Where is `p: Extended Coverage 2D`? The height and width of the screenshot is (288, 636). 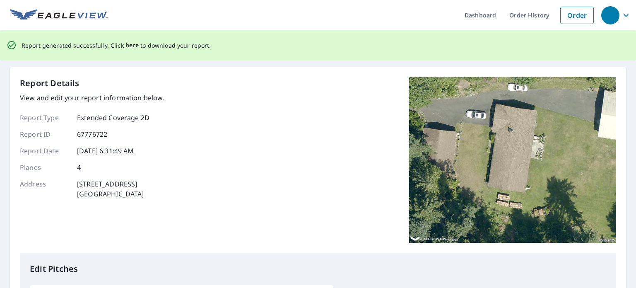 p: Extended Coverage 2D is located at coordinates (113, 118).